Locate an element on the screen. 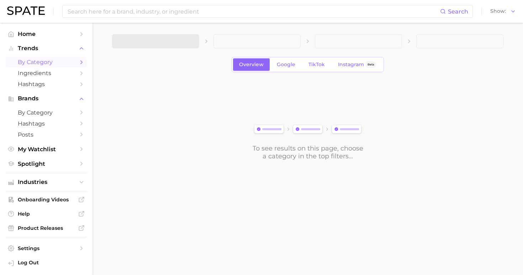  span: Brands is located at coordinates (46, 99).